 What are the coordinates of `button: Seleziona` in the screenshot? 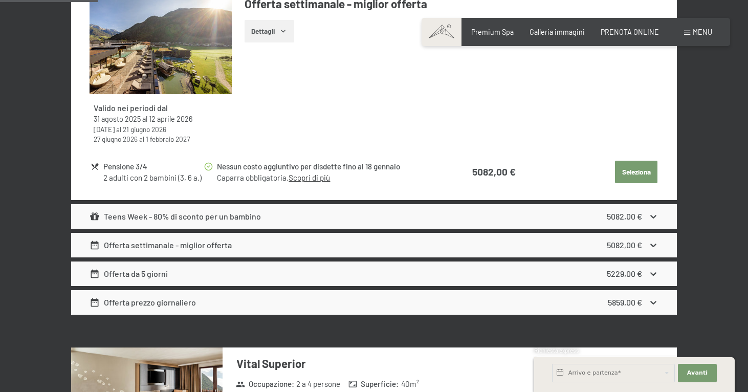 It's located at (636, 172).